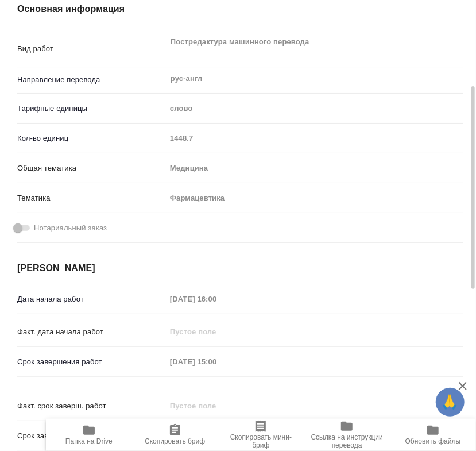 The width and height of the screenshot is (476, 451). I want to click on button: Обновить файлы, so click(433, 435).